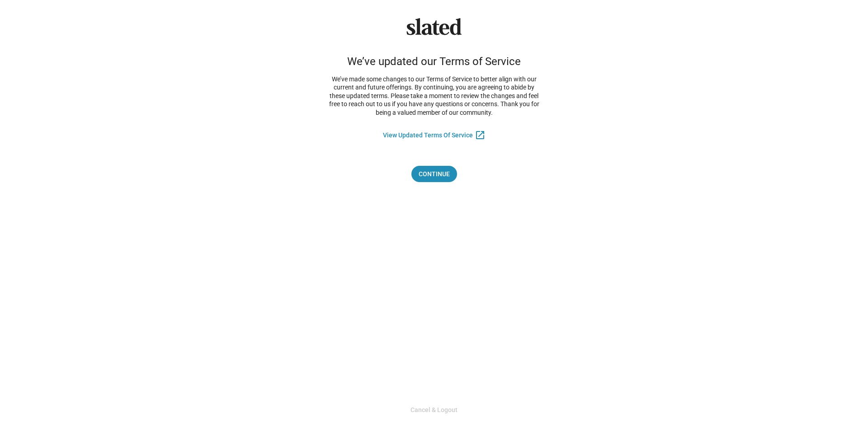 Image resolution: width=868 pixels, height=427 pixels. What do you see at coordinates (434, 174) in the screenshot?
I see `button: Continue` at bounding box center [434, 174].